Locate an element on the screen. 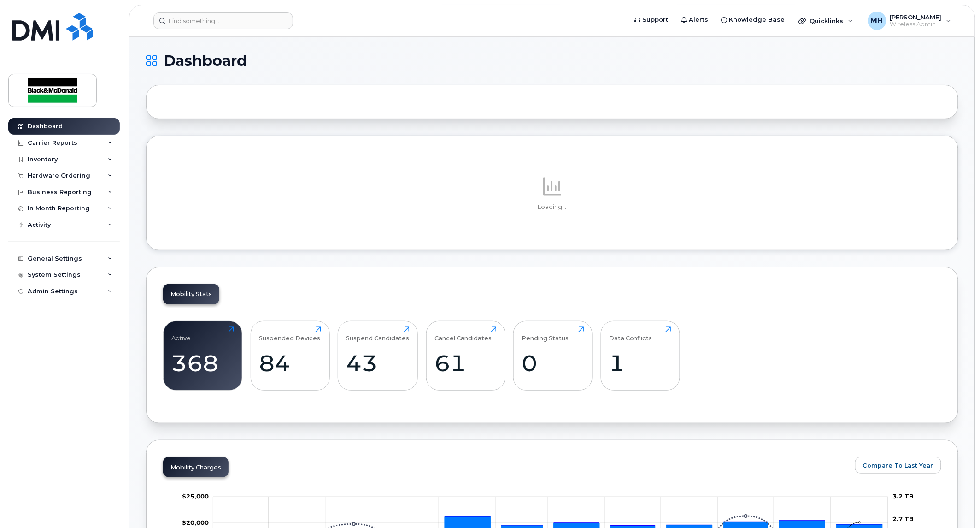  p: Loading... is located at coordinates (552, 207).